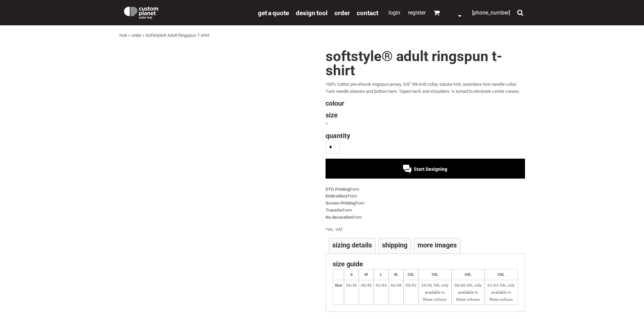  I want to click on th: S, so click(351, 275).